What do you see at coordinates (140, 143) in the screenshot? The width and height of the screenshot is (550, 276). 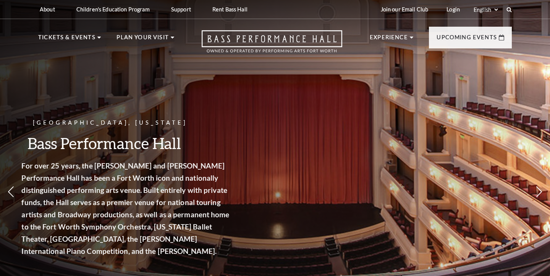 I see `h3: Bass Performance Hall` at bounding box center [140, 143].